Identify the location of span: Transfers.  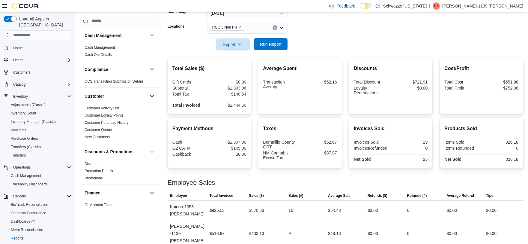
(18, 155).